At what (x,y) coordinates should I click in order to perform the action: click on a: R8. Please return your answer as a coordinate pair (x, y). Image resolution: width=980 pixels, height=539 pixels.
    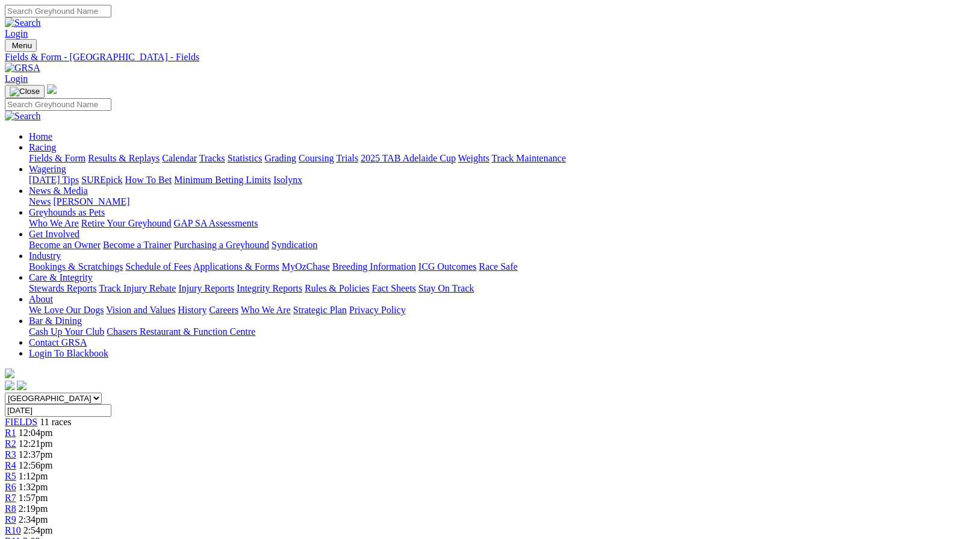
    Looking at the image, I should click on (10, 508).